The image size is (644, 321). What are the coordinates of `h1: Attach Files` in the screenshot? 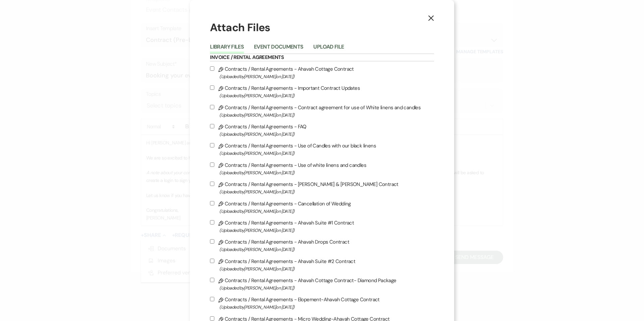 It's located at (322, 28).